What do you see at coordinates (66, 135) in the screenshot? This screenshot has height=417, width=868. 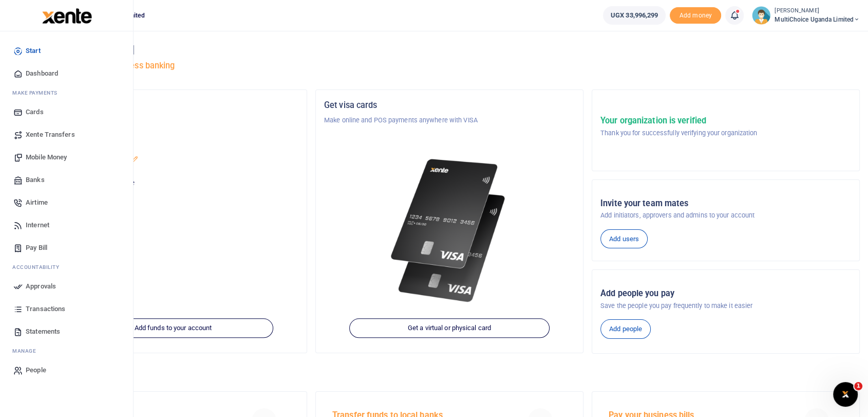 I see `a: Xente Transfers` at bounding box center [66, 135].